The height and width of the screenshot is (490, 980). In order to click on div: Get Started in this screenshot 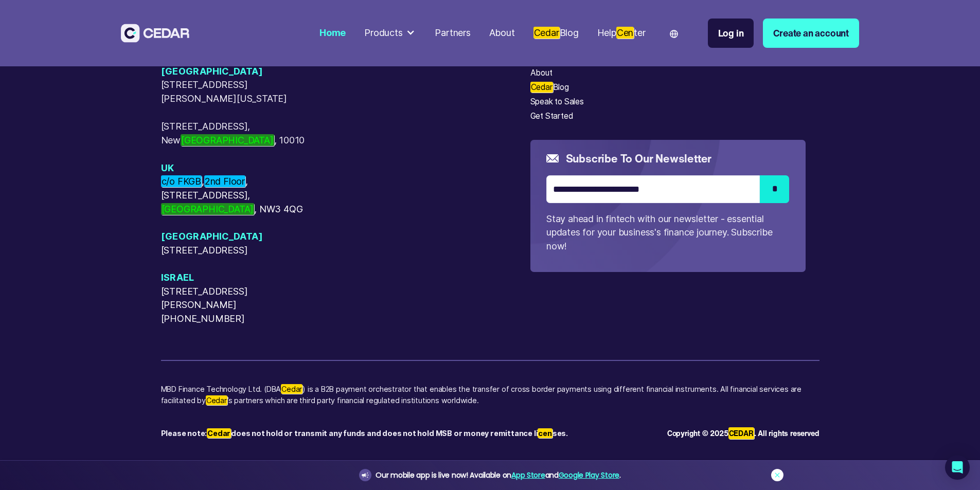, I will do `click(552, 117)`.